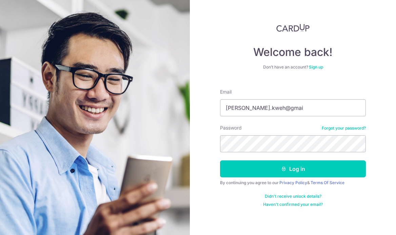  What do you see at coordinates (293, 169) in the screenshot?
I see `button: Log in` at bounding box center [293, 169].